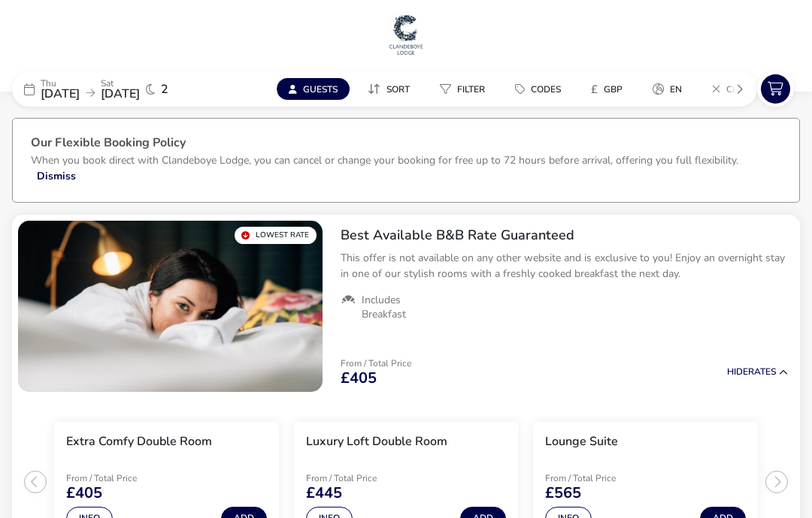 The image size is (812, 518). What do you see at coordinates (564, 235) in the screenshot?
I see `h2: Best Available B&B Rate Guaranteed` at bounding box center [564, 235].